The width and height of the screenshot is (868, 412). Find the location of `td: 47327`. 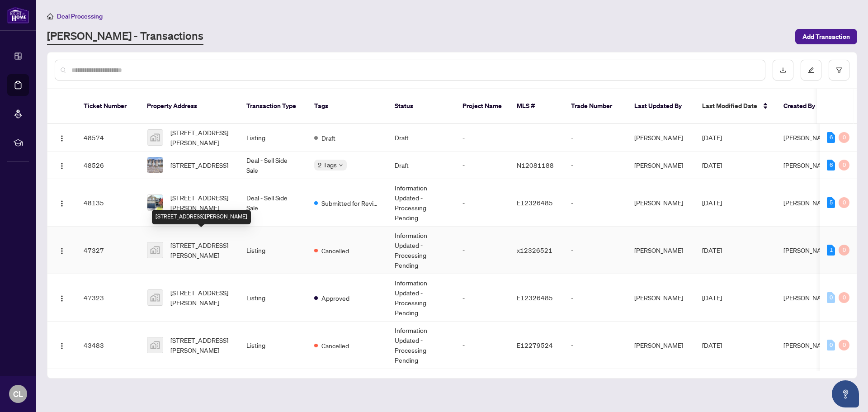

td: 47327 is located at coordinates (108, 250).